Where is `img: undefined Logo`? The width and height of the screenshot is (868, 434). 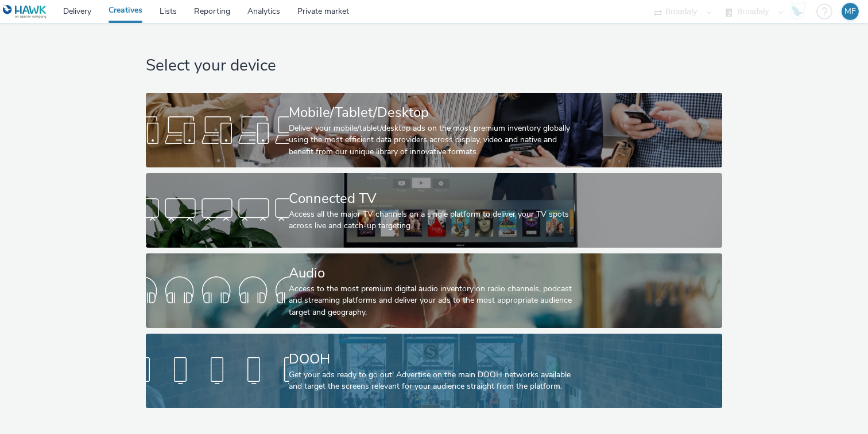 img: undefined Logo is located at coordinates (25, 12).